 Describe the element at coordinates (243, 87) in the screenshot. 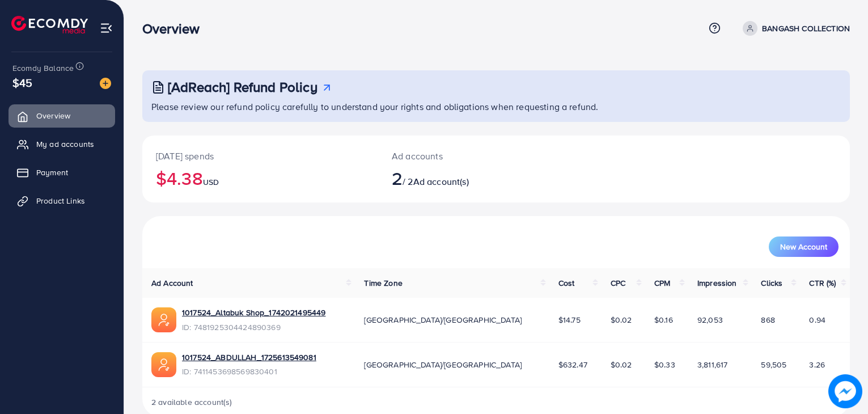

I see `h3: [AdReach] Refund Policy` at that location.